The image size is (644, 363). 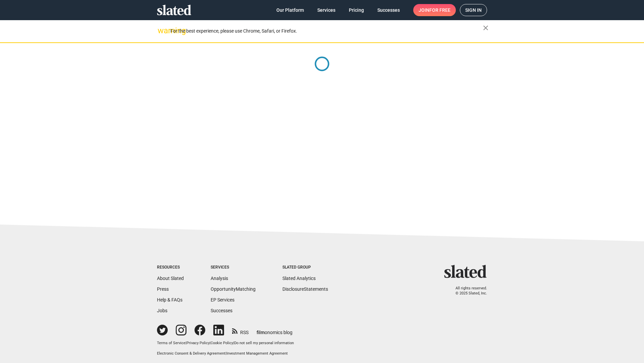 What do you see at coordinates (356, 10) in the screenshot?
I see `span: Pricing` at bounding box center [356, 10].